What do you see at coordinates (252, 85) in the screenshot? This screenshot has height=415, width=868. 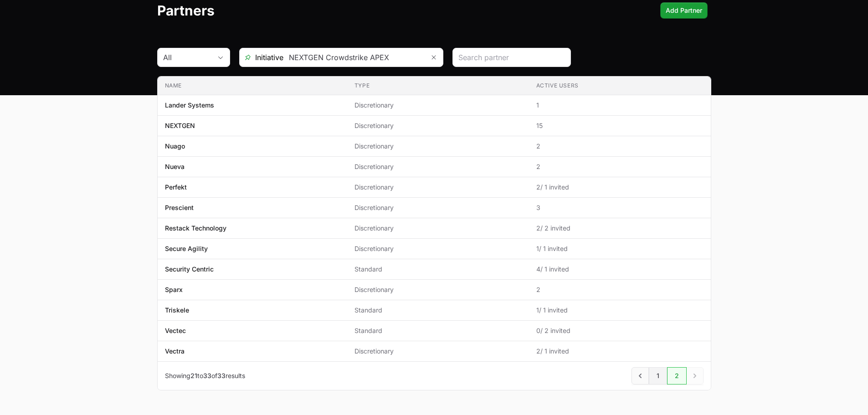 I see `th: Name` at bounding box center [252, 85].